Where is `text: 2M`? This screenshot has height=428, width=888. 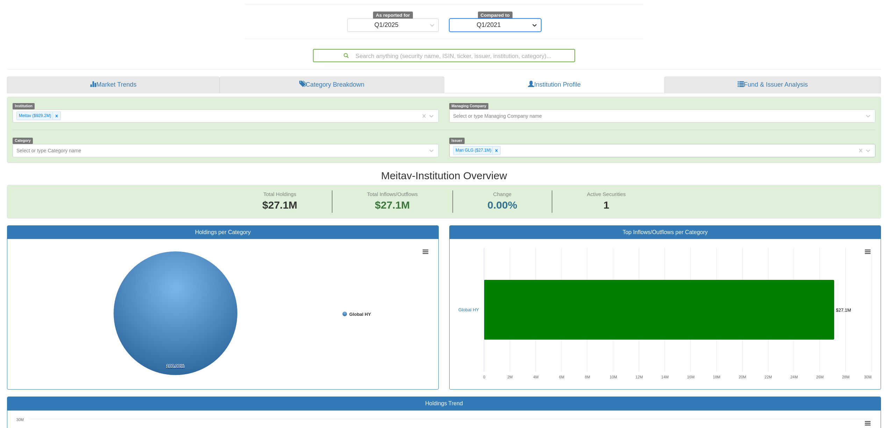
text: 2M is located at coordinates (510, 377).